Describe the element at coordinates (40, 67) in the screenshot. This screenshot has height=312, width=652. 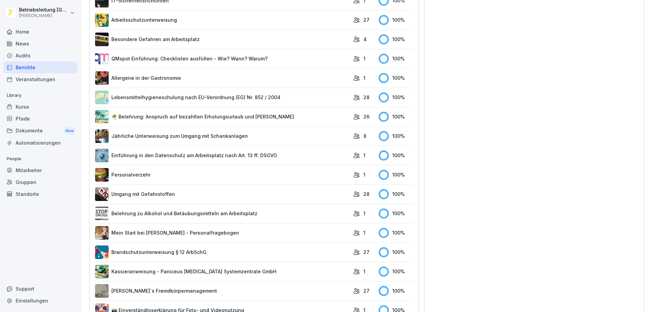
I see `div: Berichte` at that location.